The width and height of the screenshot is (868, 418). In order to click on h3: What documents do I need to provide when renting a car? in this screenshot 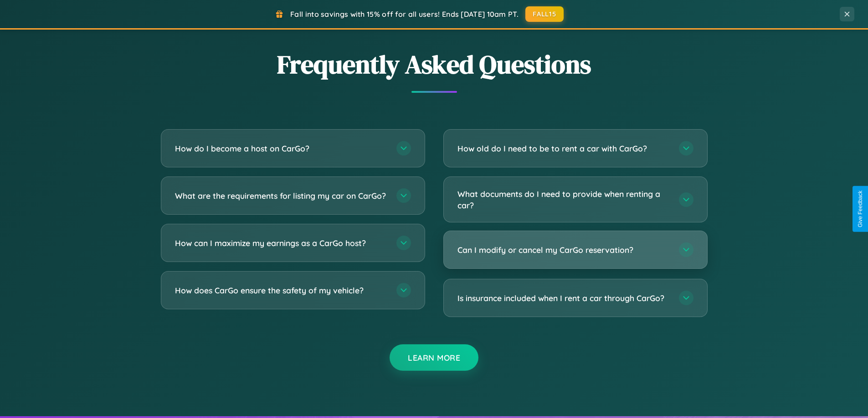, I will do `click(563, 199)`.